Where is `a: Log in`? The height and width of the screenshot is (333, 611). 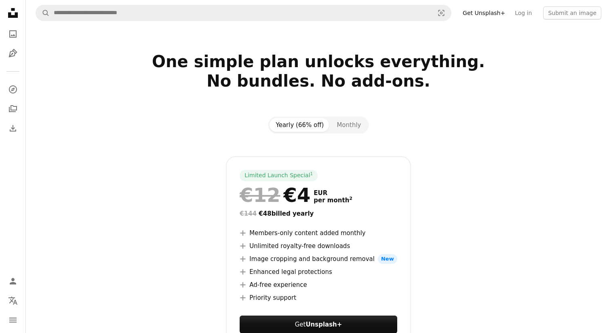 a: Log in is located at coordinates (523, 13).